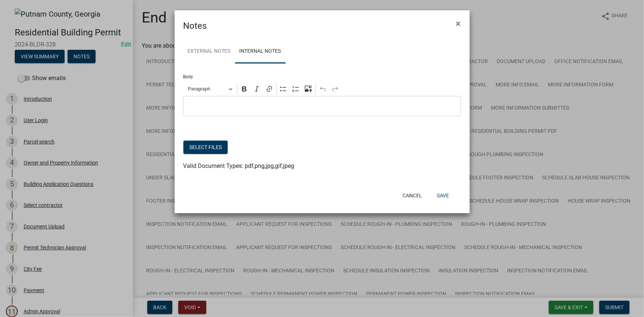 The height and width of the screenshot is (317, 644). I want to click on button: Select files, so click(206, 147).